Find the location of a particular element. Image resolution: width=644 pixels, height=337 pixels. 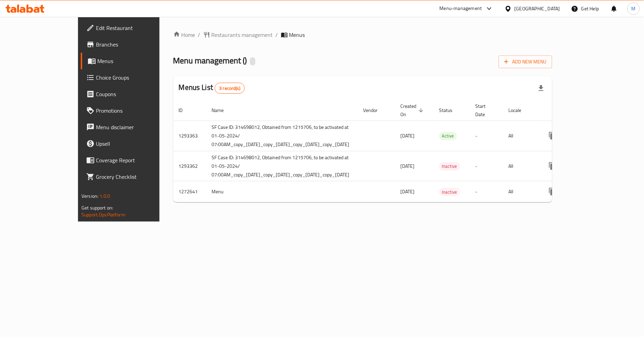

span: M is located at coordinates (634, 9).